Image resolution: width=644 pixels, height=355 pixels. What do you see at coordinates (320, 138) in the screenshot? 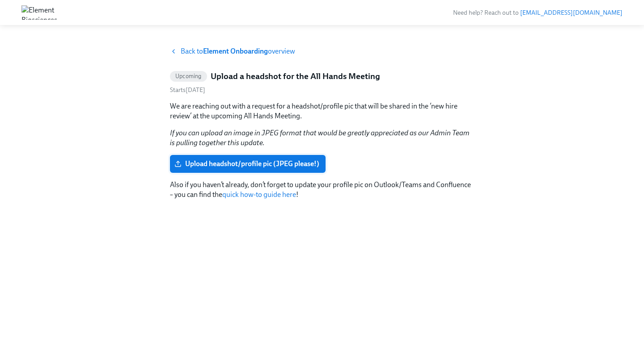
I see `em: If you can upload an image in JPEG format that would be greatly appreciated as our Admin Team is ...` at bounding box center [320, 138].